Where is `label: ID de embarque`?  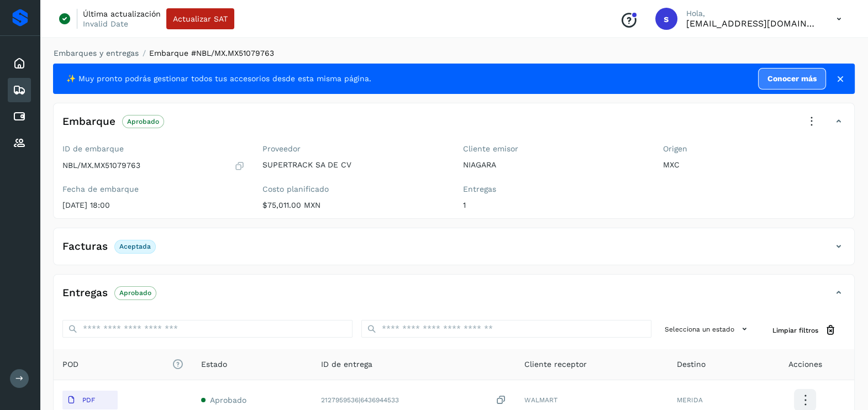
label: ID de embarque is located at coordinates (153, 149).